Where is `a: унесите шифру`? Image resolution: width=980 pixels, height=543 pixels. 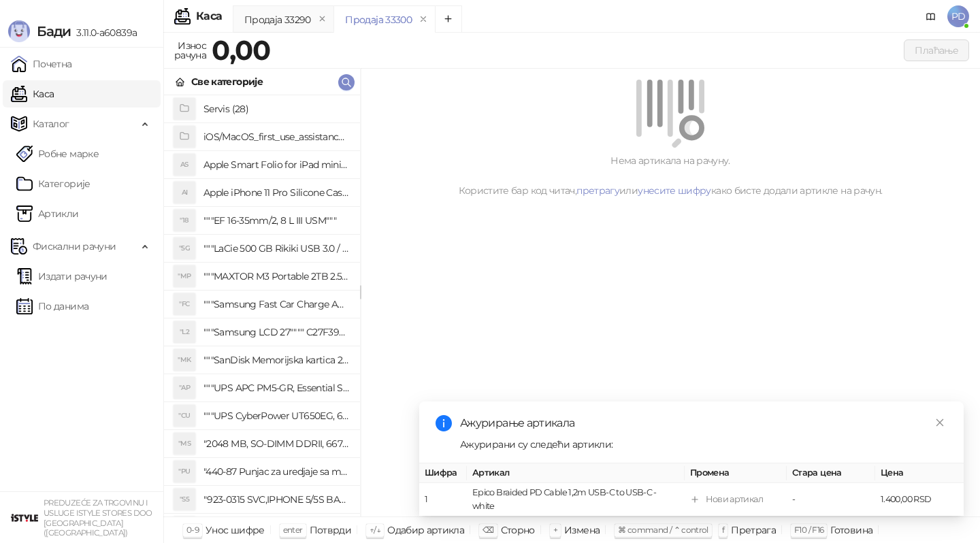
a: унесите шифру is located at coordinates (674, 190).